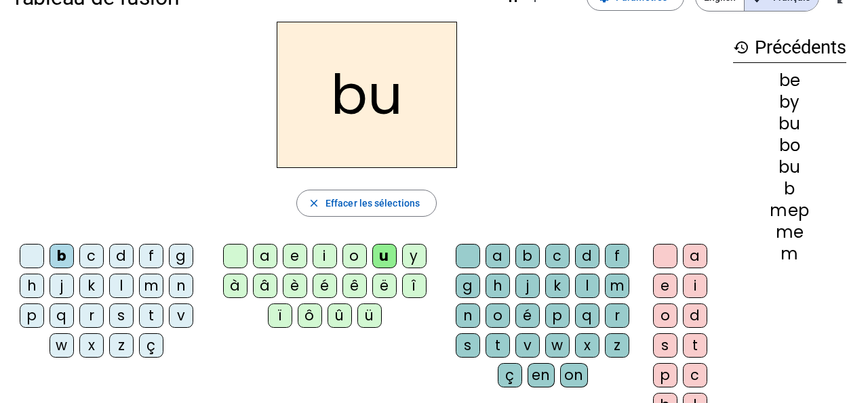 Image resolution: width=868 pixels, height=403 pixels. Describe the element at coordinates (385, 256) in the screenshot. I see `div: u` at that location.